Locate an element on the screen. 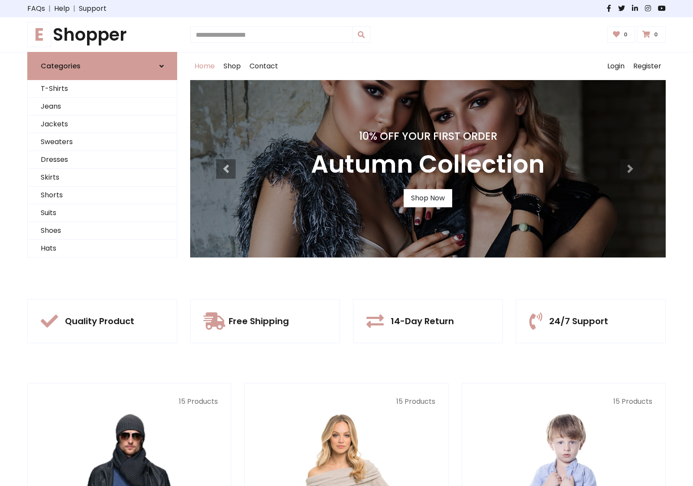 Image resolution: width=693 pixels, height=486 pixels. a: Shorts is located at coordinates (102, 195).